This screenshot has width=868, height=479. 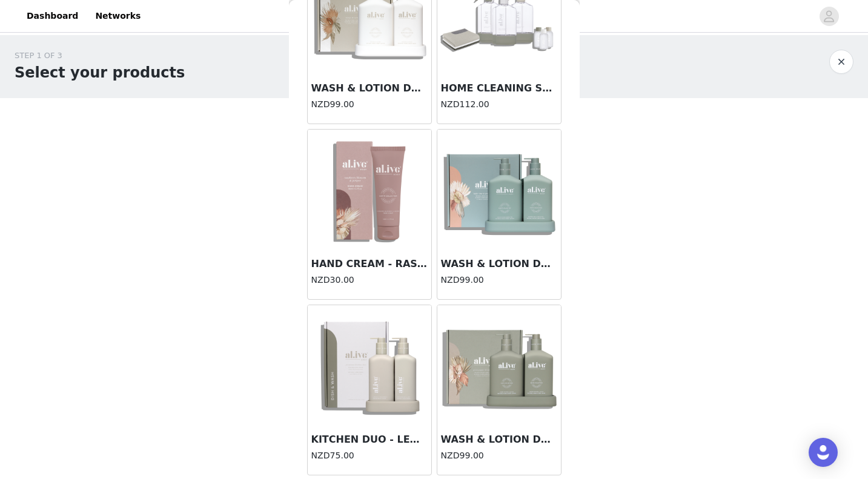 What do you see at coordinates (829, 16) in the screenshot?
I see `div: avatar` at bounding box center [829, 16].